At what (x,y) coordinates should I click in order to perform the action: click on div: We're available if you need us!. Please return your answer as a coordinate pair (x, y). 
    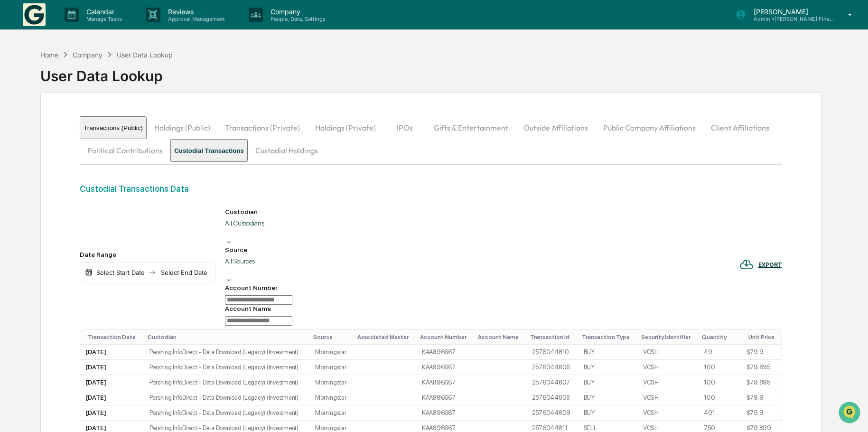
    Looking at the image, I should click on (76, 86).